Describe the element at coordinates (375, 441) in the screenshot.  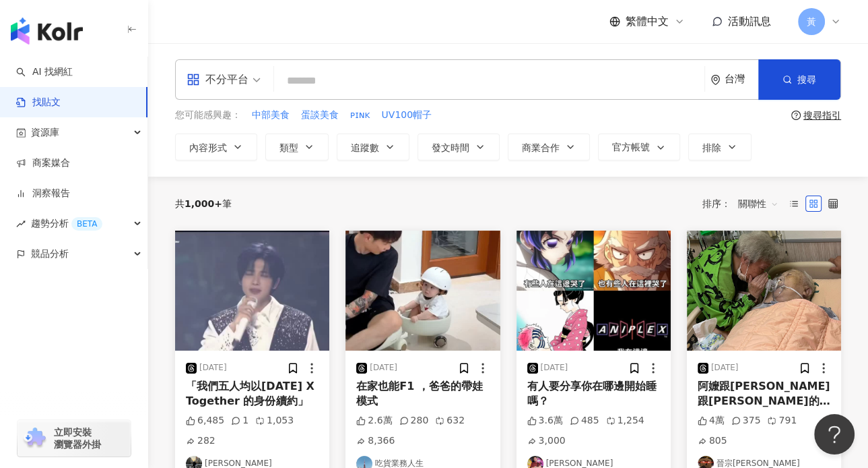
I see `div: 8,366` at that location.